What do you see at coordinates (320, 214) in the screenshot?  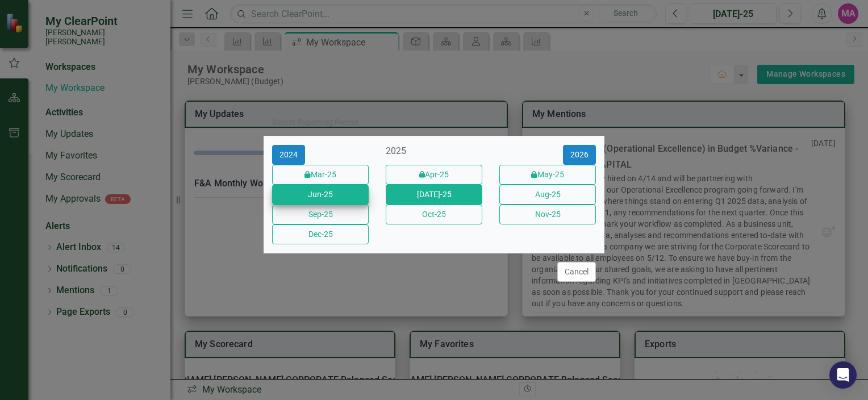 I see `button: Sep-25` at bounding box center [320, 214].